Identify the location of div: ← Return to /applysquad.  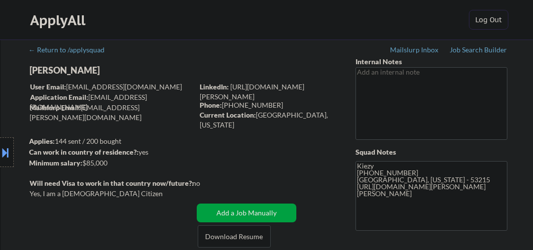
(71, 50).